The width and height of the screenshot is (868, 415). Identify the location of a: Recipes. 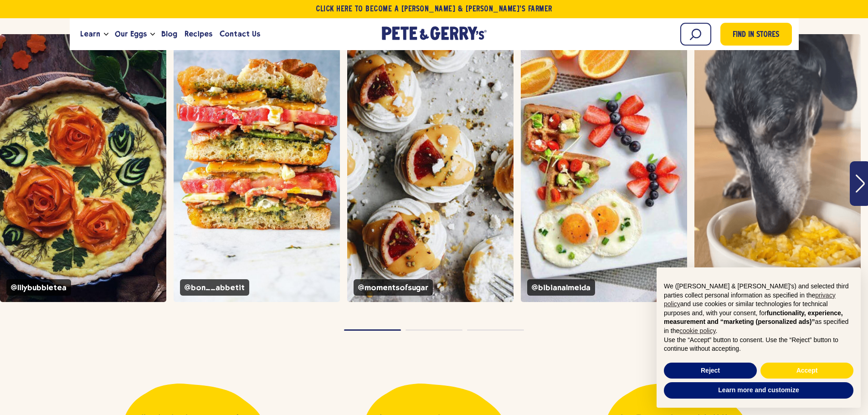
(198, 34).